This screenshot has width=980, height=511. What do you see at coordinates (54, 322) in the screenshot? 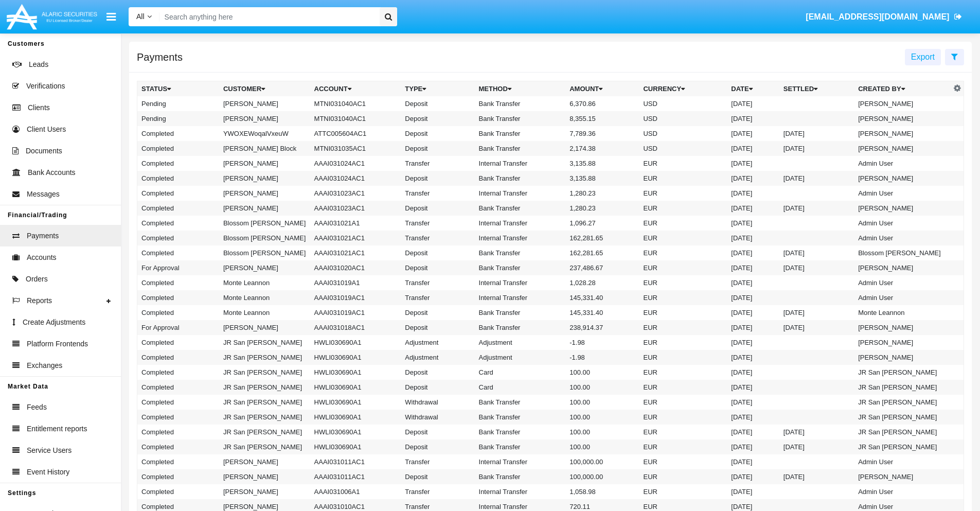
I see `span: Create Adjustments` at bounding box center [54, 322].